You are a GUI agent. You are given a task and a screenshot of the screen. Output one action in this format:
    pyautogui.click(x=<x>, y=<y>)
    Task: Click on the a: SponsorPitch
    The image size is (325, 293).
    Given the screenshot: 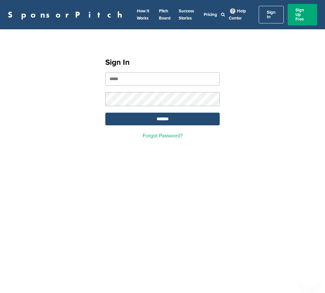 What is the action you would take?
    pyautogui.click(x=67, y=15)
    